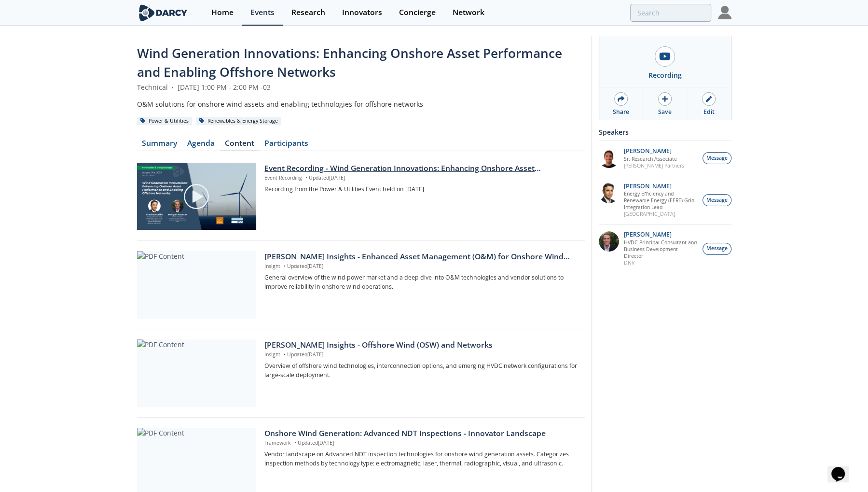  I want to click on img: Profile, so click(724, 12).